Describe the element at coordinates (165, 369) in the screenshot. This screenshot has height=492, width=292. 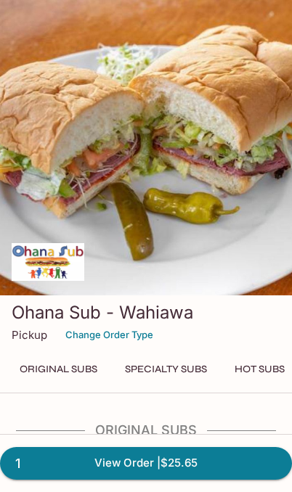
I see `button: Specialty Subs` at that location.